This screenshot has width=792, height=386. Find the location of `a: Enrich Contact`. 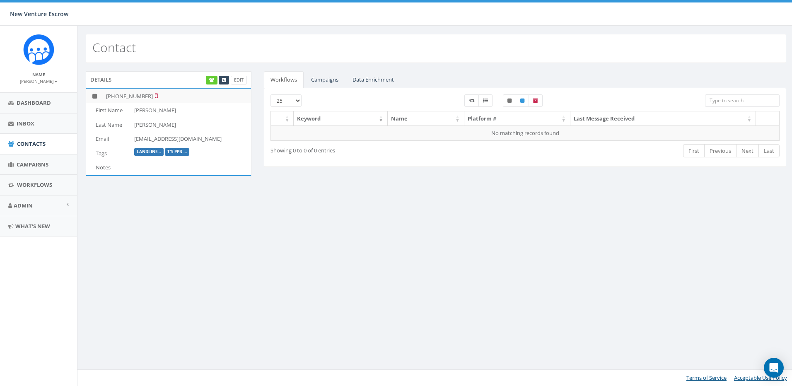

a: Enrich Contact is located at coordinates (212, 80).